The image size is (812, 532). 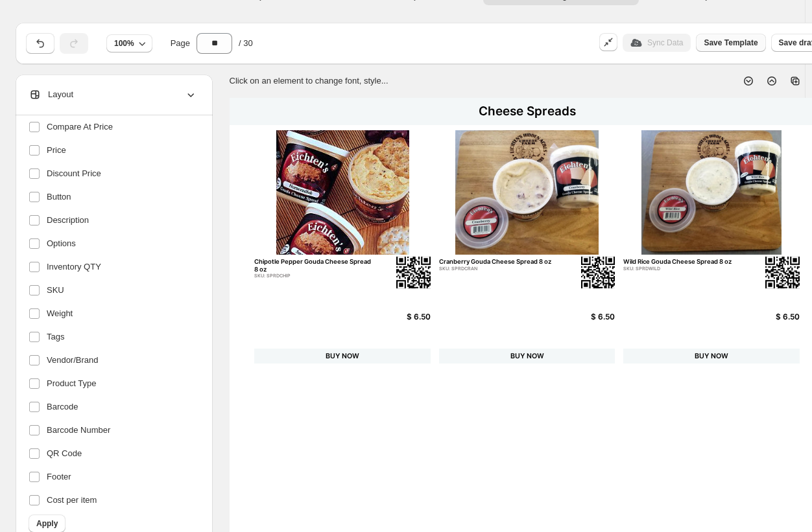 I want to click on span: Options, so click(x=61, y=244).